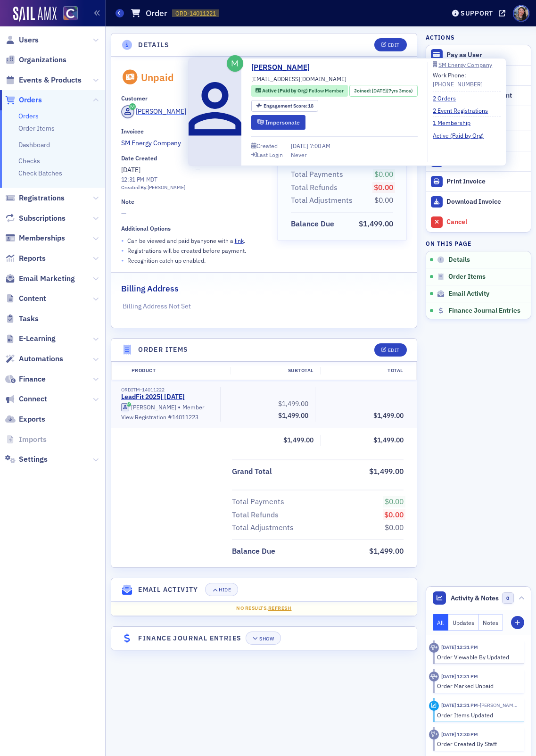 This screenshot has width=536, height=756. What do you see at coordinates (33, 460) in the screenshot?
I see `span: Settings` at bounding box center [33, 460].